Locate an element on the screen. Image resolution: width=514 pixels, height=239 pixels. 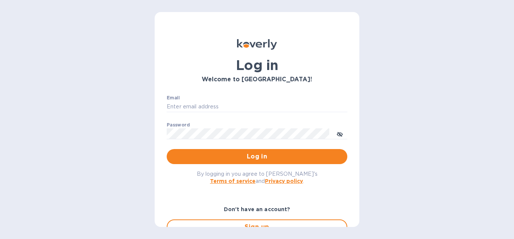
label: Password is located at coordinates (178, 125).